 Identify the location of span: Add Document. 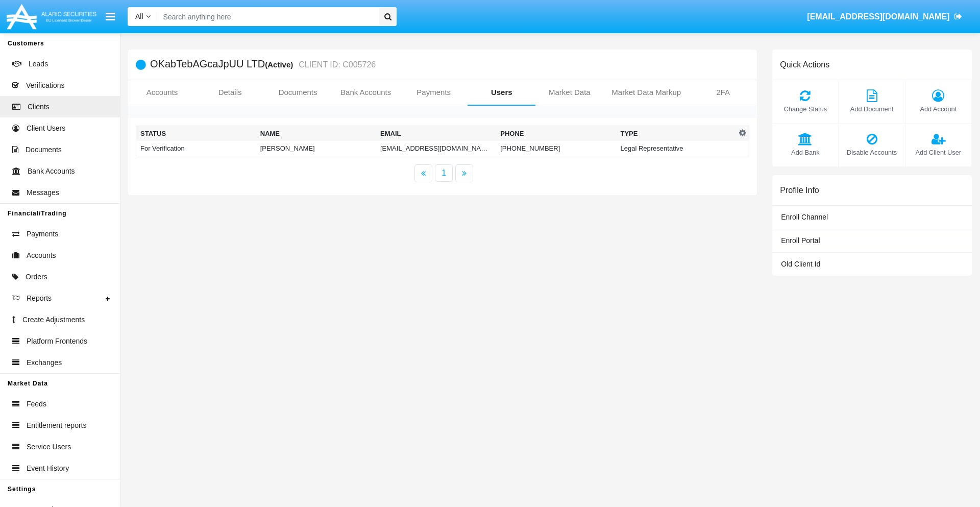
(872, 109).